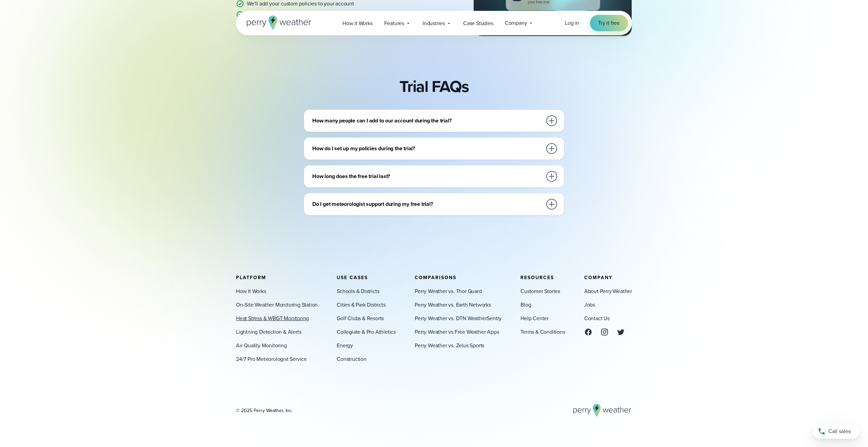 Image resolution: width=868 pixels, height=447 pixels. Describe the element at coordinates (478, 23) in the screenshot. I see `a: Case Studies` at that location.